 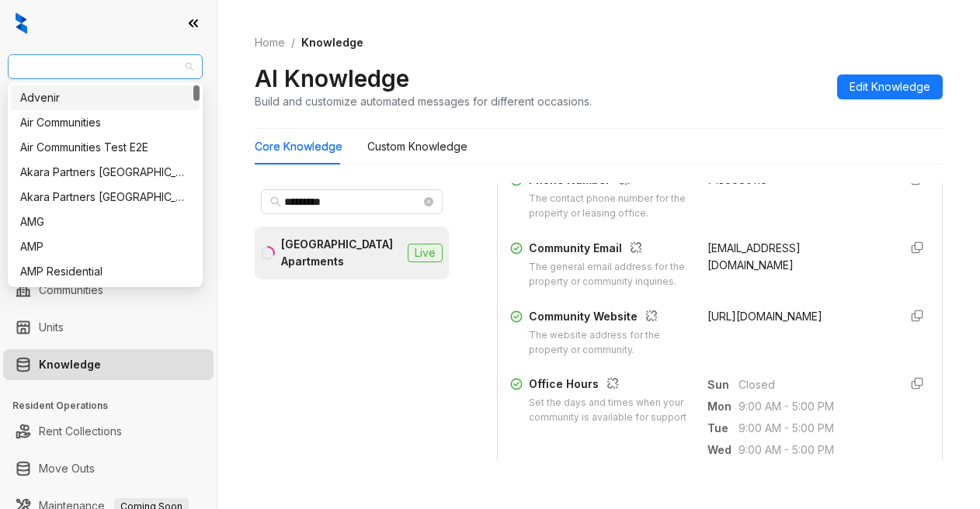 What do you see at coordinates (70, 364) in the screenshot?
I see `a: Knowledge` at bounding box center [70, 364].